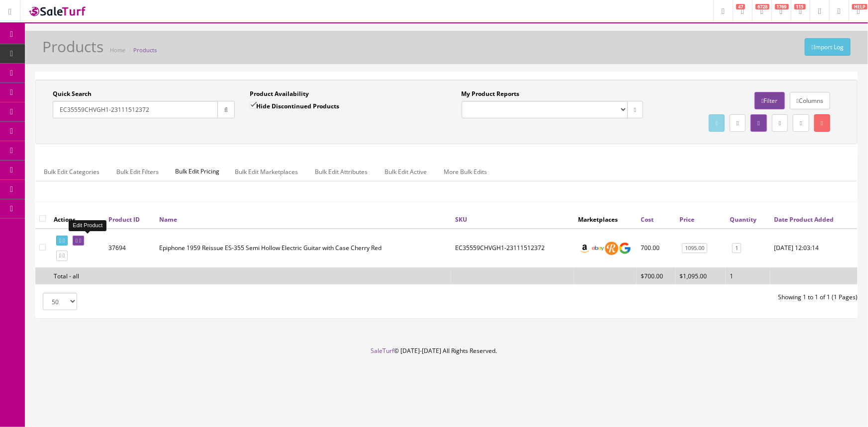 Image resolution: width=868 pixels, height=427 pixels. What do you see at coordinates (656, 248) in the screenshot?
I see `td: 700.00` at bounding box center [656, 248].